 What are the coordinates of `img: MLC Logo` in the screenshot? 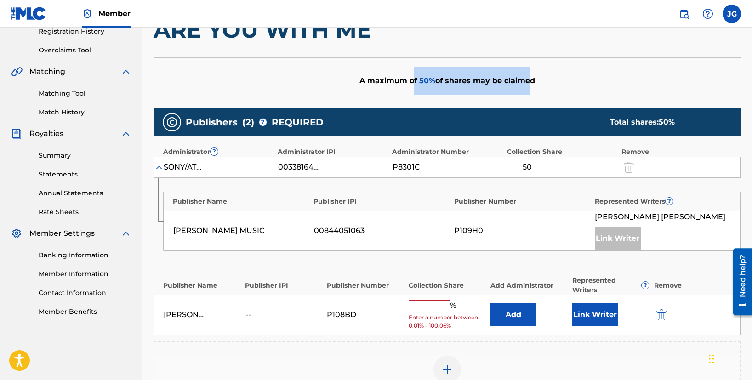 It's located at (28, 13).